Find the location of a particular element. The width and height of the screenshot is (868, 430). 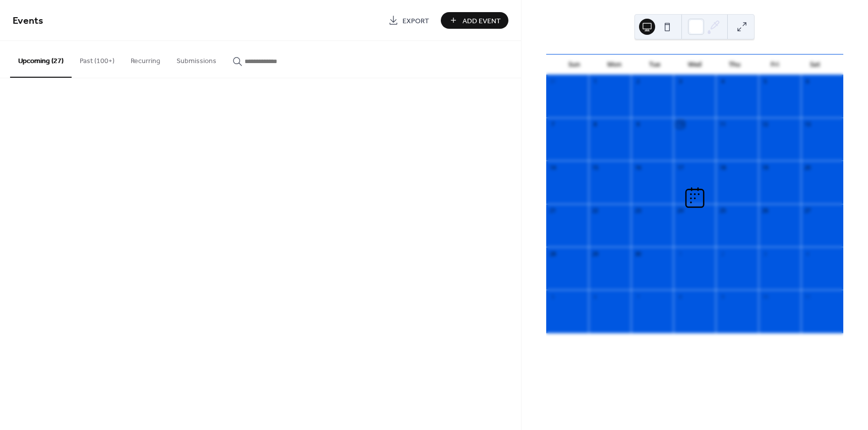

span: Export is located at coordinates (416, 20).